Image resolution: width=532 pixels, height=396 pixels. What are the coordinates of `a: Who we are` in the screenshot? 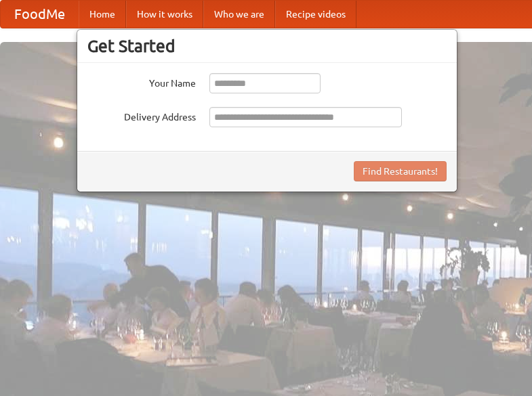 It's located at (239, 14).